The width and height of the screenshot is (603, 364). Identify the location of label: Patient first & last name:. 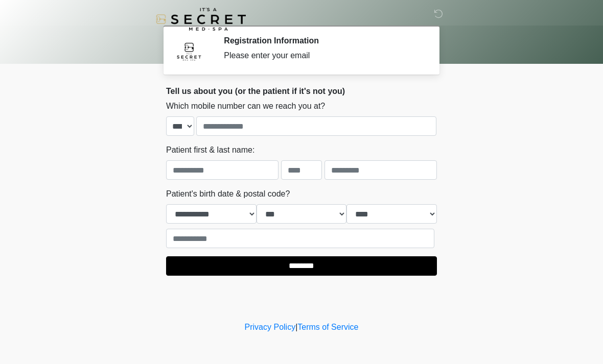
(210, 150).